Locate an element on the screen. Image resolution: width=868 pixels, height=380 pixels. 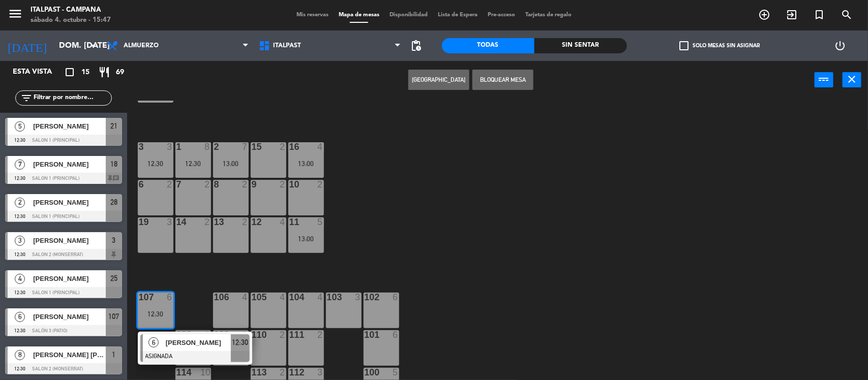
span: Tarjetas de regalo is located at coordinates (548, 15).